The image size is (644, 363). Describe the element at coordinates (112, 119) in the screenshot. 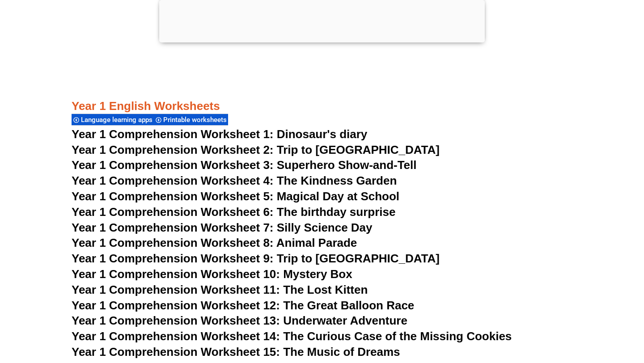

I see `div: Language learning apps` at that location.